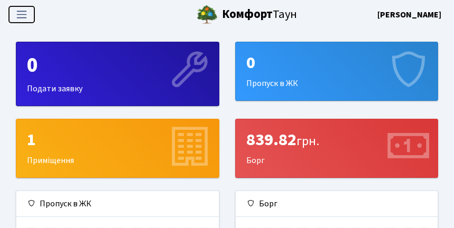  Describe the element at coordinates (247, 14) in the screenshot. I see `b: Комфорт` at that location.